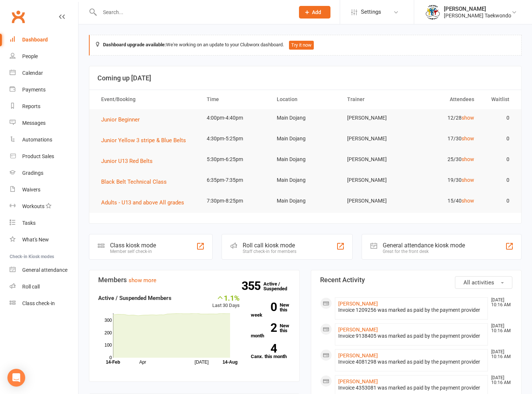  What do you see at coordinates (44, 190) in the screenshot?
I see `a: Waivers` at bounding box center [44, 190].